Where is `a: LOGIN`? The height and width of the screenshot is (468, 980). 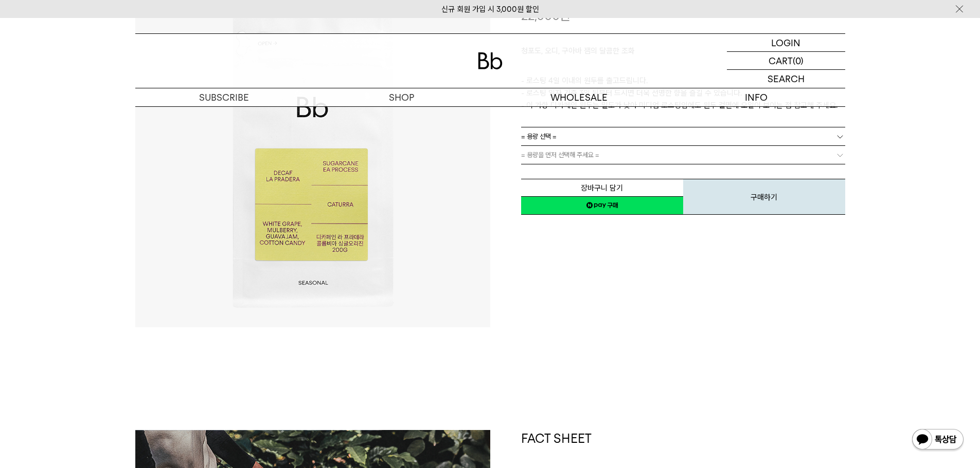
a: LOGIN is located at coordinates (786, 42).